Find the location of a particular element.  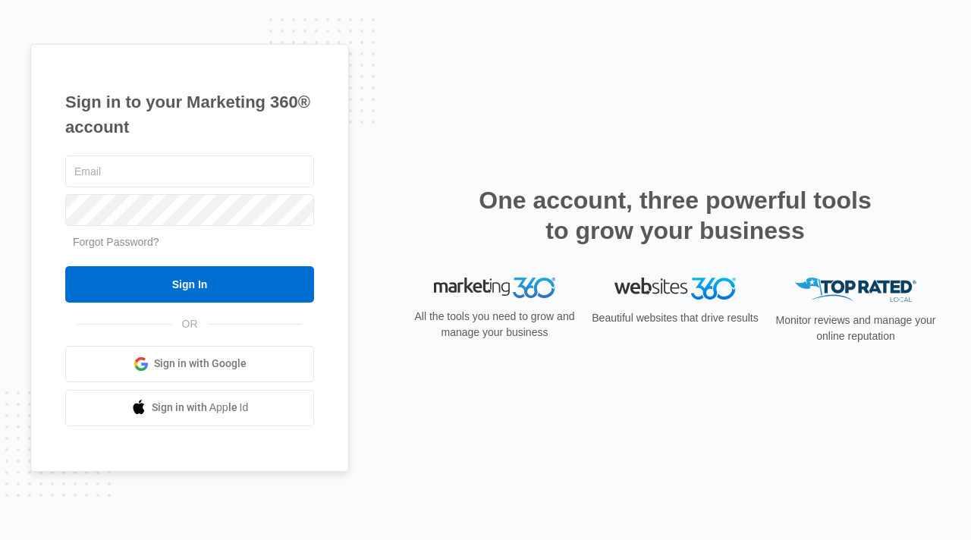

a: Forgot Password? is located at coordinates (116, 242).